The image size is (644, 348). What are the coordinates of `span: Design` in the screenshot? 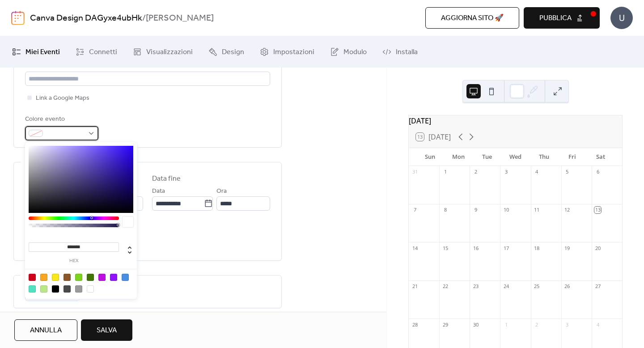 It's located at (233, 52).